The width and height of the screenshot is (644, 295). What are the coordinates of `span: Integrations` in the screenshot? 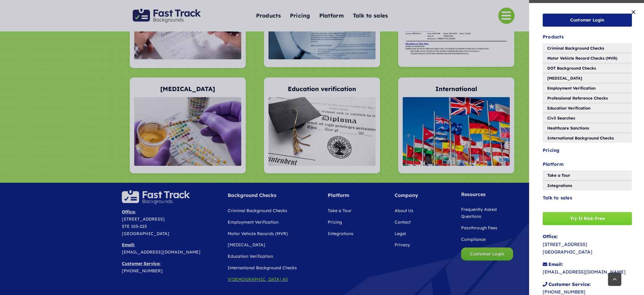 It's located at (560, 185).